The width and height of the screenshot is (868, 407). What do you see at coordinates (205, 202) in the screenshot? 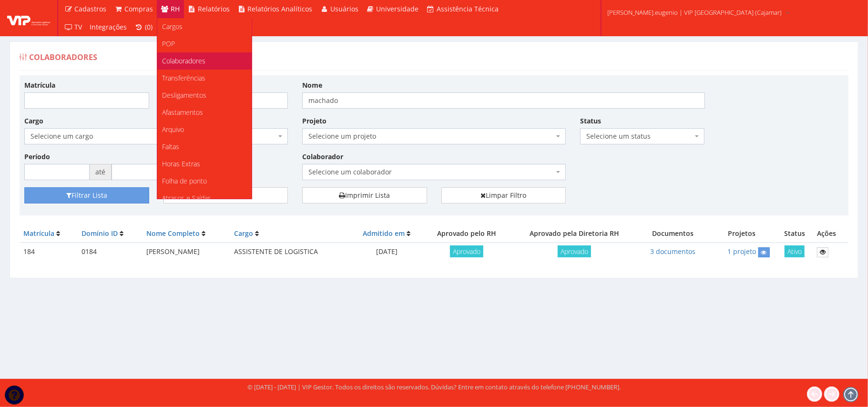
I see `a: Atrasos e Saídas Antecipadas` at bounding box center [205, 202].